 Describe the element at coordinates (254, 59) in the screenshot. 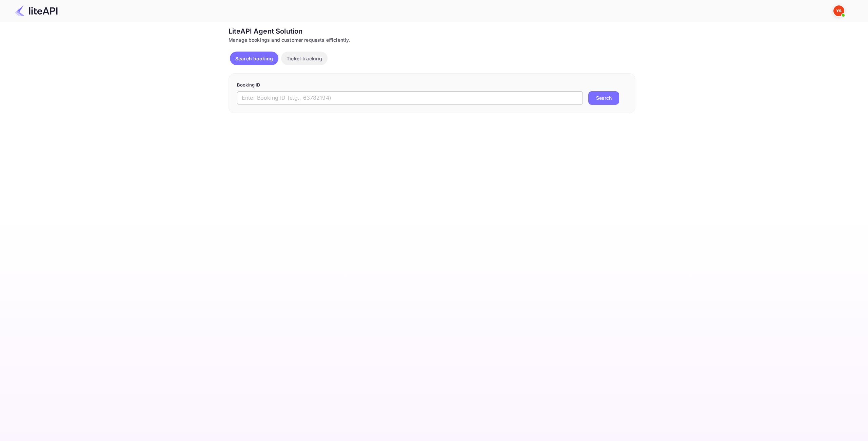

I see `p: Search booking` at that location.